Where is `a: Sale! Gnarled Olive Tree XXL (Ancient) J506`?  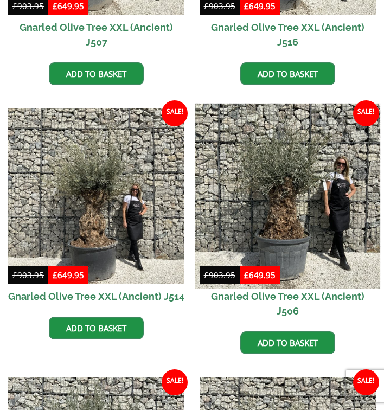 a: Sale! Gnarled Olive Tree XXL (Ancient) J506 is located at coordinates (288, 215).